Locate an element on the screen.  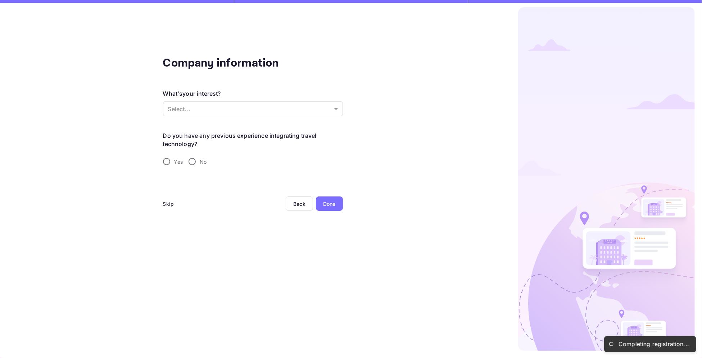
div: Company information is located at coordinates (235, 63).